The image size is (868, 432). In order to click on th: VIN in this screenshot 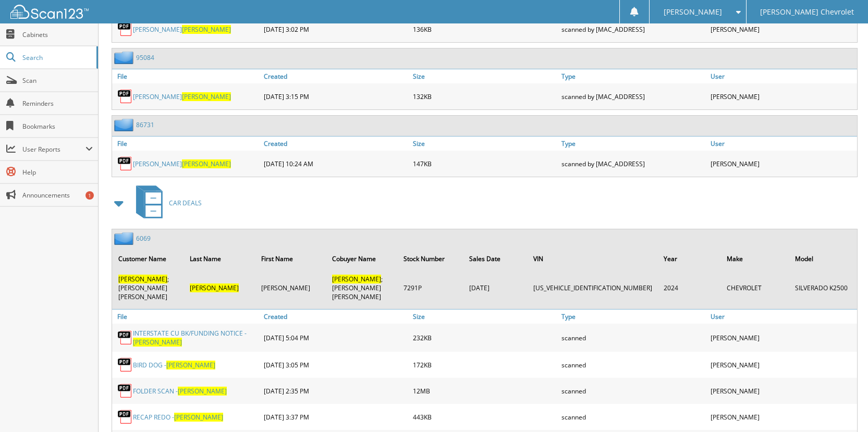, I will do `click(593, 259)`.